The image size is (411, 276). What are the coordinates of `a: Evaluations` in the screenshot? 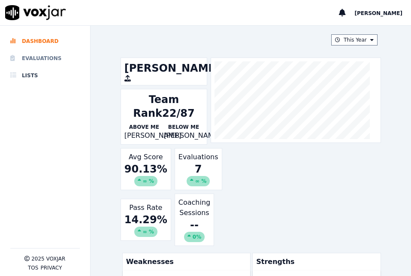 It's located at (45, 58).